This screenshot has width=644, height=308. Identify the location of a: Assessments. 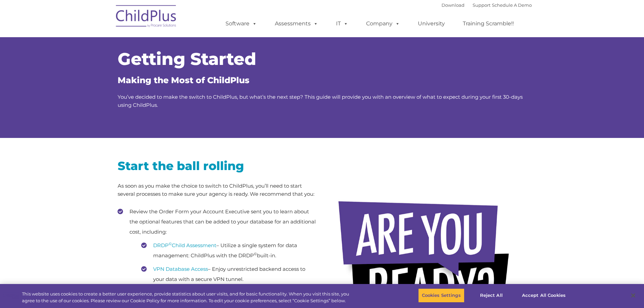
(296, 24).